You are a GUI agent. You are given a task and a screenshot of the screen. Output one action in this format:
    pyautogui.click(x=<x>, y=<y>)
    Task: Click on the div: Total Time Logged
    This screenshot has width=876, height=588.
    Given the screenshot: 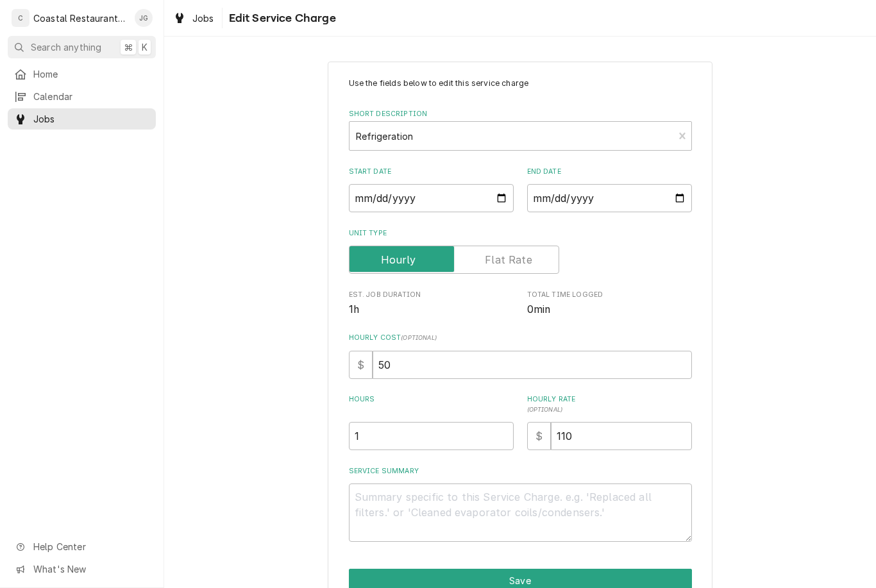 What is the action you would take?
    pyautogui.click(x=609, y=303)
    